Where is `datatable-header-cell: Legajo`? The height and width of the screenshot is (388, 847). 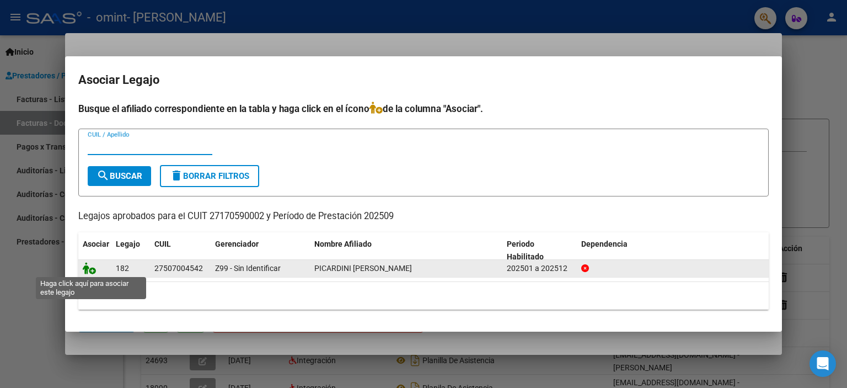
datatable-header-cell: Legajo is located at coordinates (131, 250).